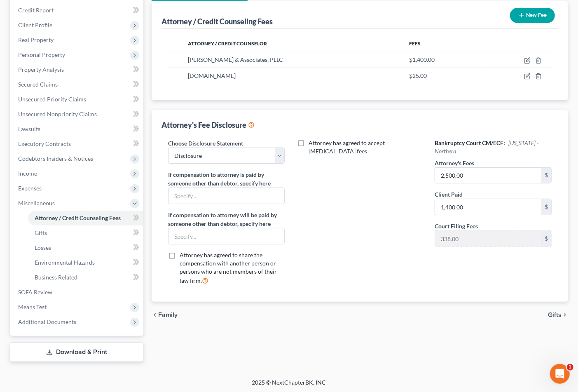  Describe the element at coordinates (448, 194) in the screenshot. I see `label: Client Paid` at that location.